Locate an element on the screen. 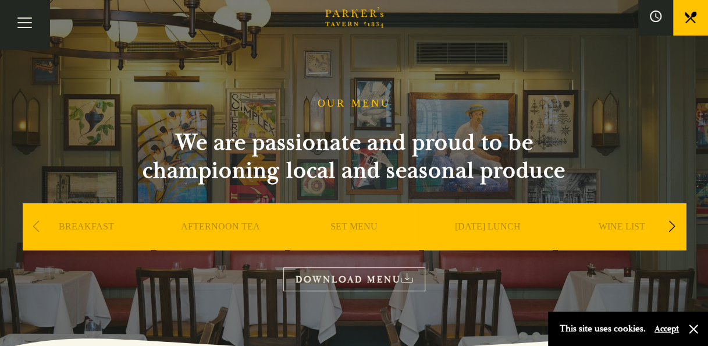 This screenshot has height=346, width=708. a: WINE LIST is located at coordinates (622, 244).